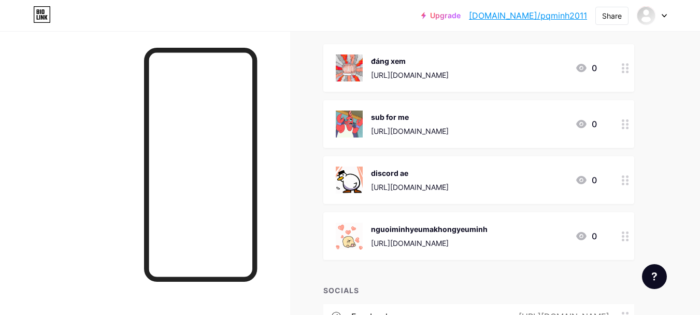 The width and height of the screenshot is (700, 315). I want to click on img: discord ae, so click(349, 180).